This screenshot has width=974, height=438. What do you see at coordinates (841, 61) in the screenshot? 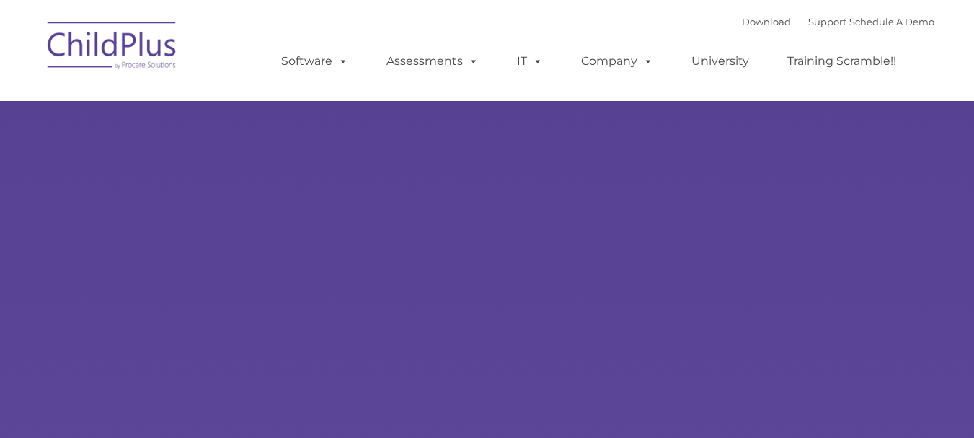
I see `a: Training Scramble!!` at bounding box center [841, 61].